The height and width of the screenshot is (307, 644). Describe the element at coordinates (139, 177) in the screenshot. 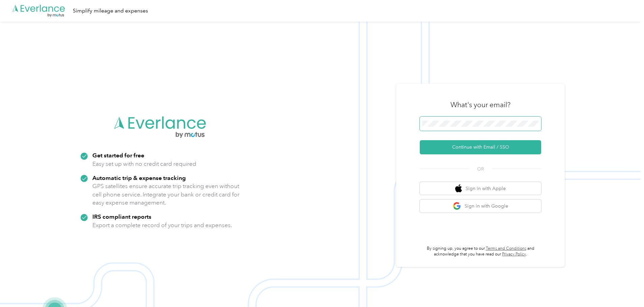

I see `strong: Automatic trip & expense tracking` at that location.